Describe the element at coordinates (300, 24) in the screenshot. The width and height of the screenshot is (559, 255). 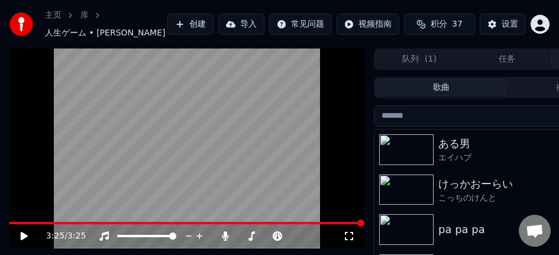
I see `button: 常见问题` at that location.